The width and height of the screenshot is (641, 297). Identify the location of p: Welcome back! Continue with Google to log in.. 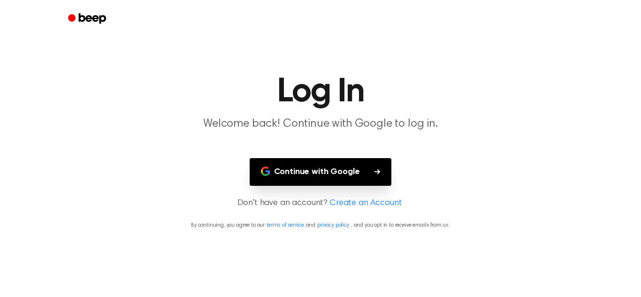
(320, 124).